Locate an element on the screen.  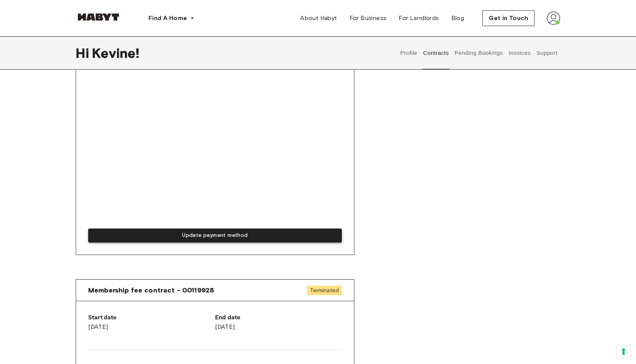
span: For Landlords is located at coordinates (419, 18).